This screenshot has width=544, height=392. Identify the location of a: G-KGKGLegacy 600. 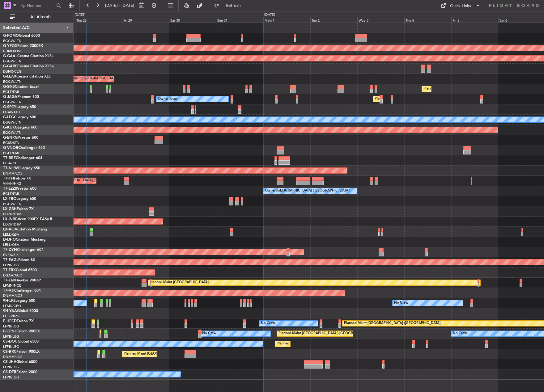
(20, 127).